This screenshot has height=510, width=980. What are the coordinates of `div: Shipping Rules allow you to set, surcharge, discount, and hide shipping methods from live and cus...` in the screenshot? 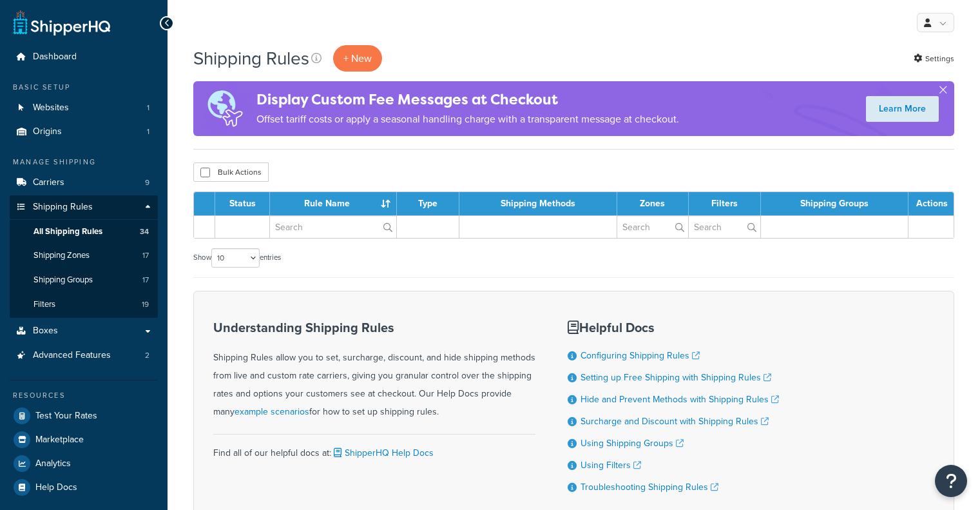 It's located at (374, 370).